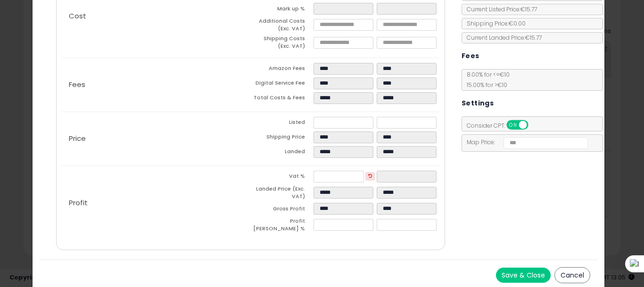 Image resolution: width=644 pixels, height=287 pixels. What do you see at coordinates (486, 79) in the screenshot?
I see `span: 8.00 % for <= €10` at bounding box center [486, 79].